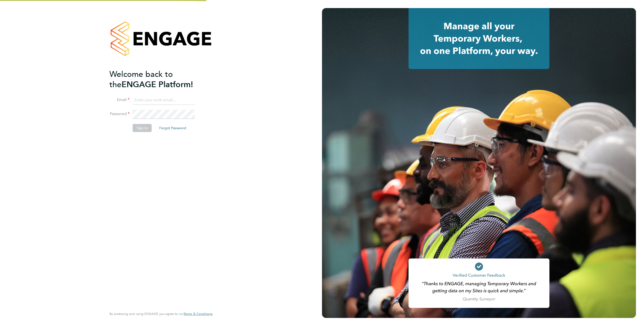 This screenshot has width=644, height=326. Describe the element at coordinates (141, 79) in the screenshot. I see `span: Welcome back to the` at that location.